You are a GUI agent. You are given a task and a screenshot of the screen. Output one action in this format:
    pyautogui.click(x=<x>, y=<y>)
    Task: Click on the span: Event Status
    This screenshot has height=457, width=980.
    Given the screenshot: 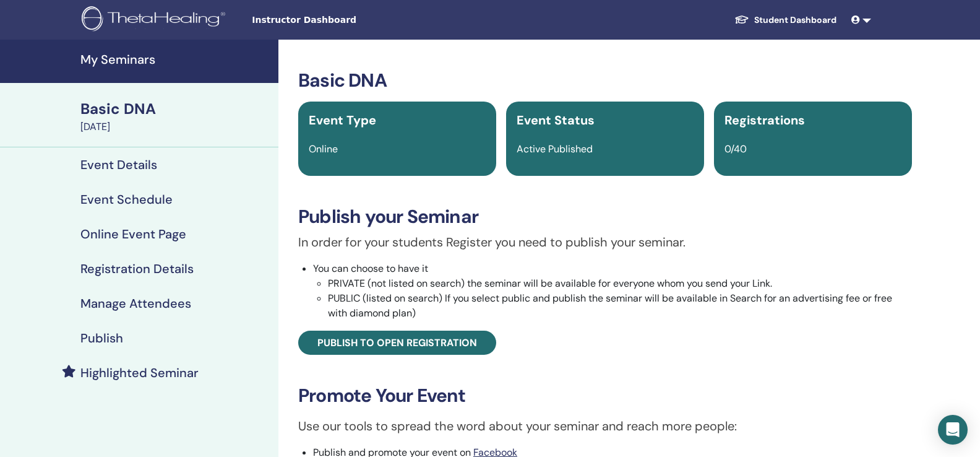 What is the action you would take?
    pyautogui.click(x=556, y=120)
    